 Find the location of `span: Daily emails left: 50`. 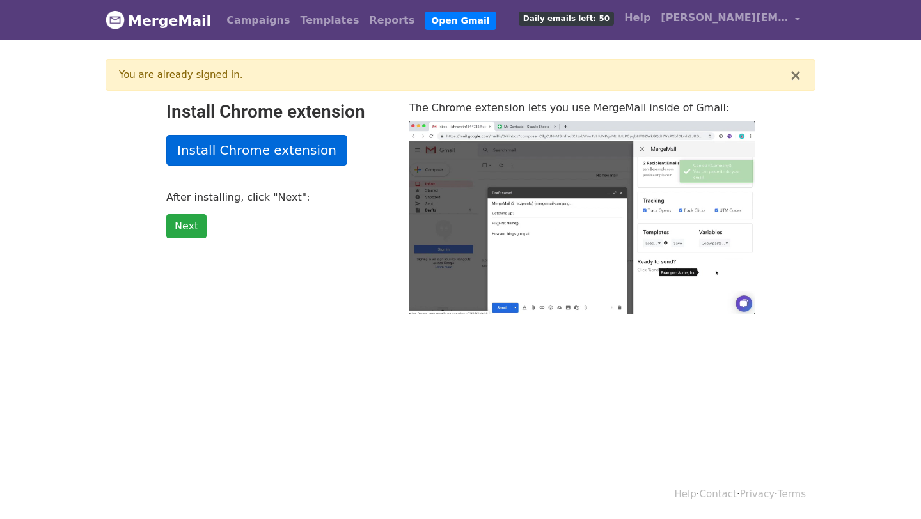

span: Daily emails left: 50 is located at coordinates (566, 19).